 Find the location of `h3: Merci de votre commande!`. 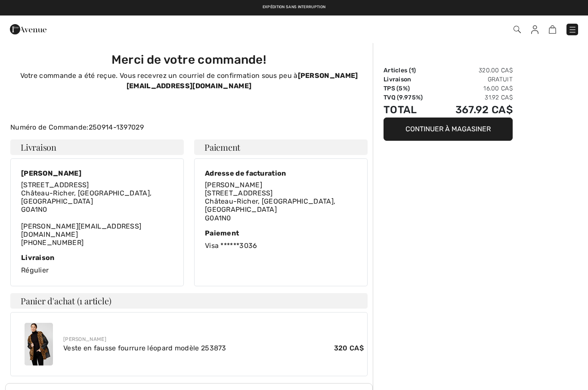

h3: Merci de votre commande! is located at coordinates (189, 60).